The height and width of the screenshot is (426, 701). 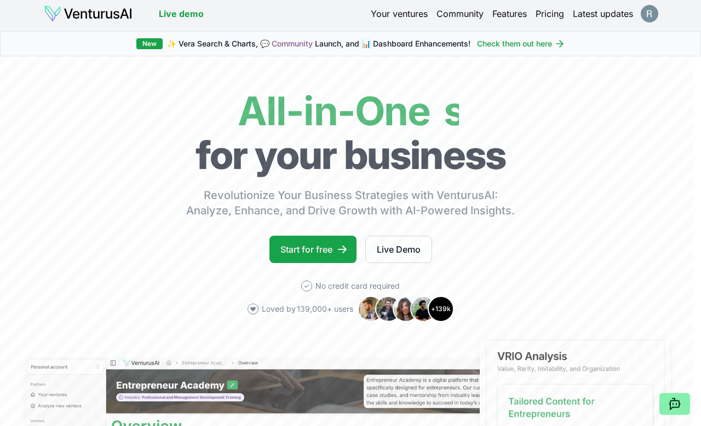 What do you see at coordinates (149, 44) in the screenshot?
I see `div: New` at bounding box center [149, 44].